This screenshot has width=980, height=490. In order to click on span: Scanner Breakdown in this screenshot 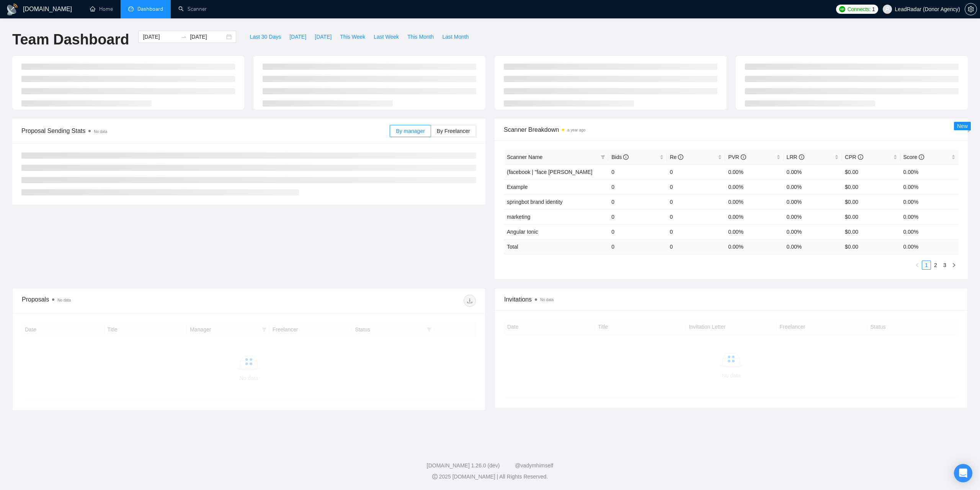, I will do `click(731, 129)`.